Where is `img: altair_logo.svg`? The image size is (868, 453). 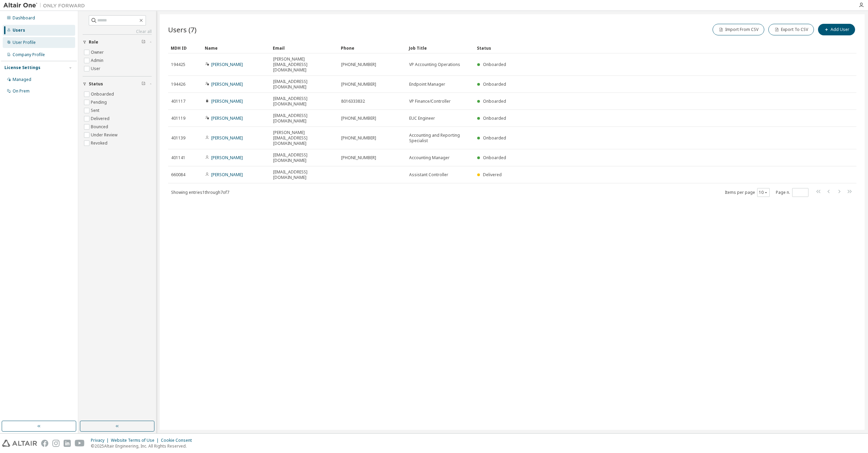
img: altair_logo.svg is located at coordinates (20, 443).